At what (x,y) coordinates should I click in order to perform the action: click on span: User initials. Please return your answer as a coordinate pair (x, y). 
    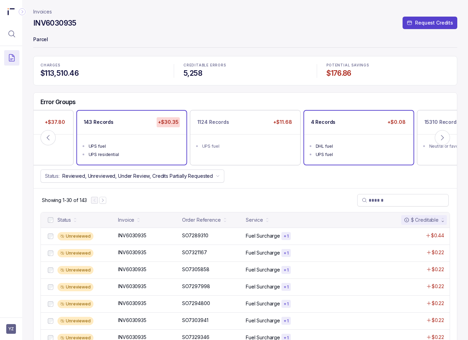
    Looking at the image, I should click on (11, 329).